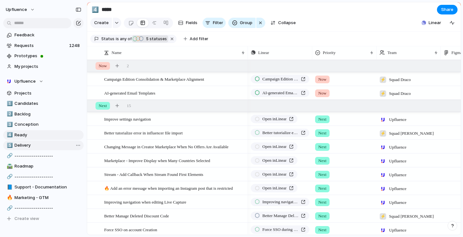 This screenshot has height=237, width=463. What do you see at coordinates (188, 23) in the screenshot?
I see `button: Fields` at bounding box center [188, 23].